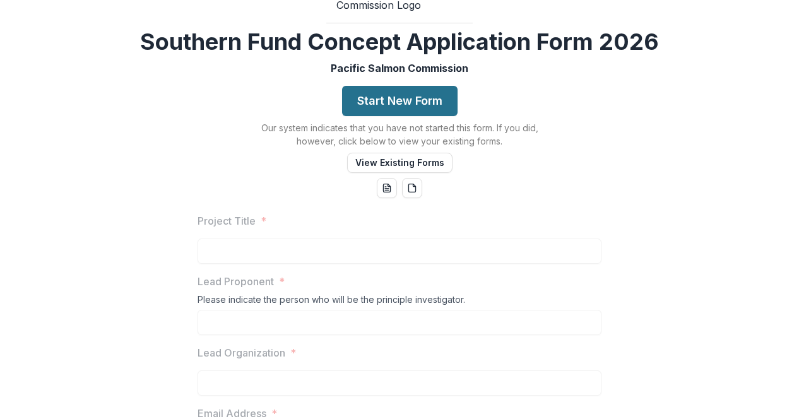  I want to click on p: Lead Organization, so click(241, 353).